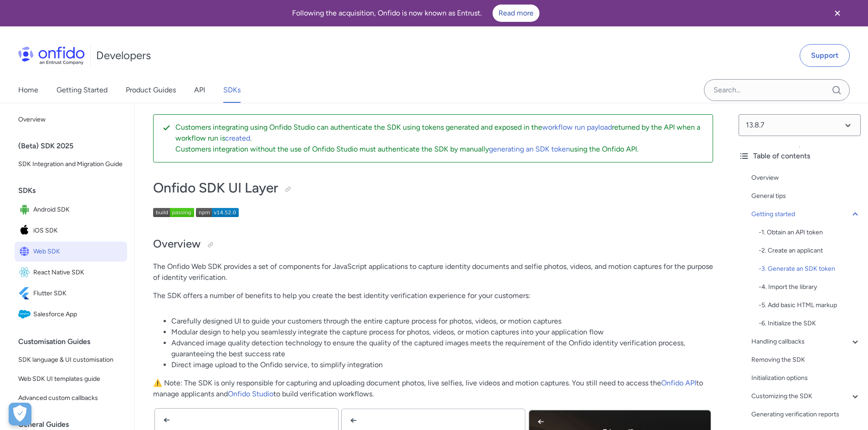 Image resolution: width=868 pixels, height=430 pixels. What do you see at coordinates (26, 294) in the screenshot?
I see `img: IconFlutter SDK` at bounding box center [26, 294].